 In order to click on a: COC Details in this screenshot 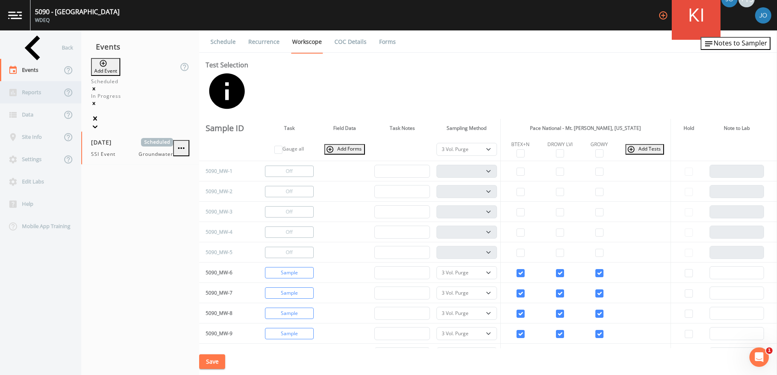, I will do `click(350, 42)`.